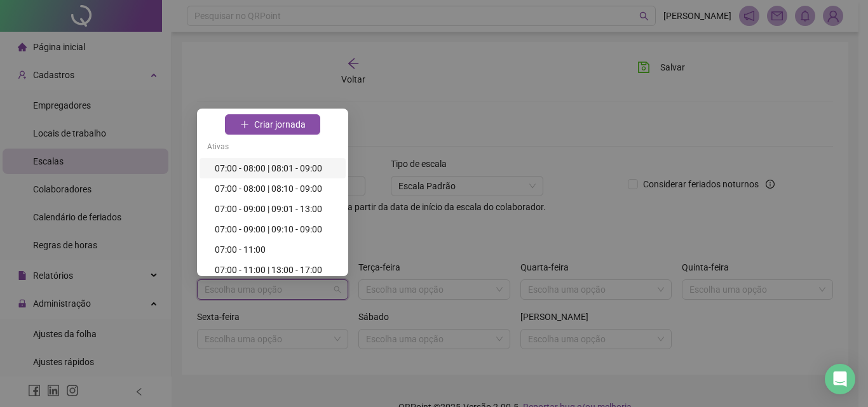 The width and height of the screenshot is (868, 407). I want to click on div: 07:00 - 08:00 | 08:01 - 09:00, so click(277, 168).